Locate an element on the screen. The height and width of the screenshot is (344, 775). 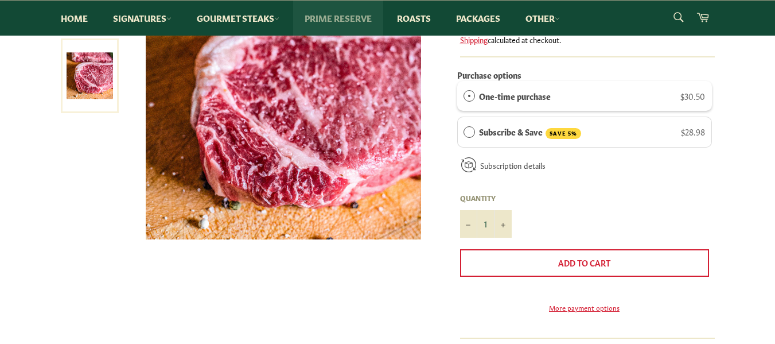
a: Signatures is located at coordinates (142, 18).